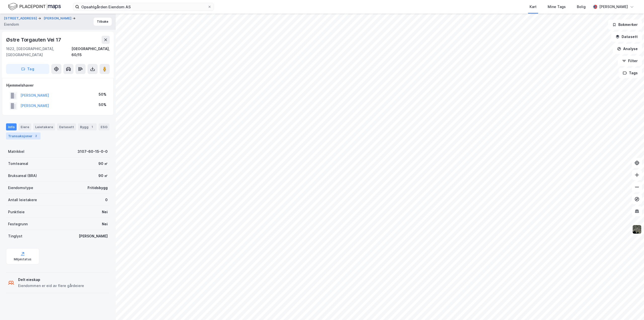 The image size is (644, 320). Describe the element at coordinates (51, 280) in the screenshot. I see `div: Delt eieskap` at that location.